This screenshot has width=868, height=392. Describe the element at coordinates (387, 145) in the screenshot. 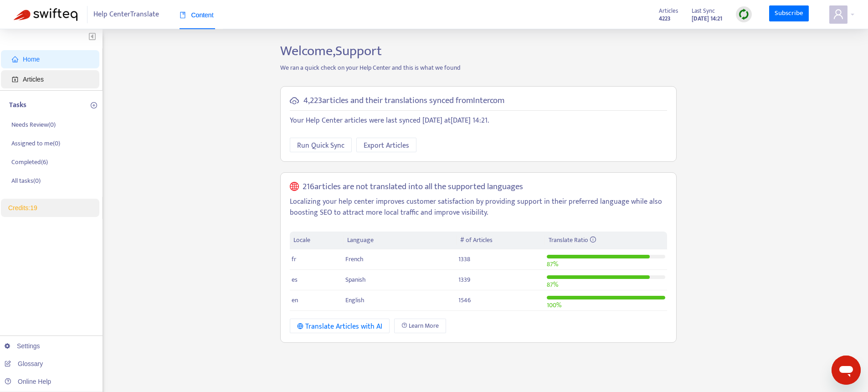

I see `button: Export Articles` at that location.